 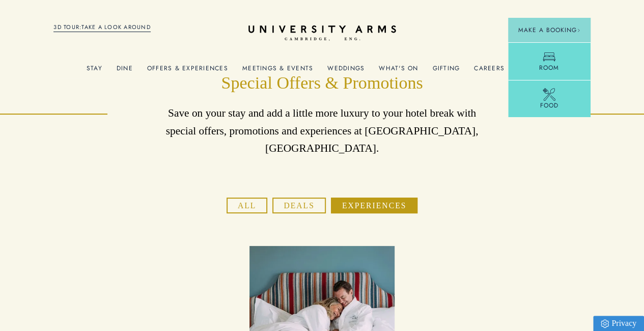 I want to click on p: Save on your stay and add a little more luxury to your hotel break with special offers, promotion..., so click(x=322, y=130).